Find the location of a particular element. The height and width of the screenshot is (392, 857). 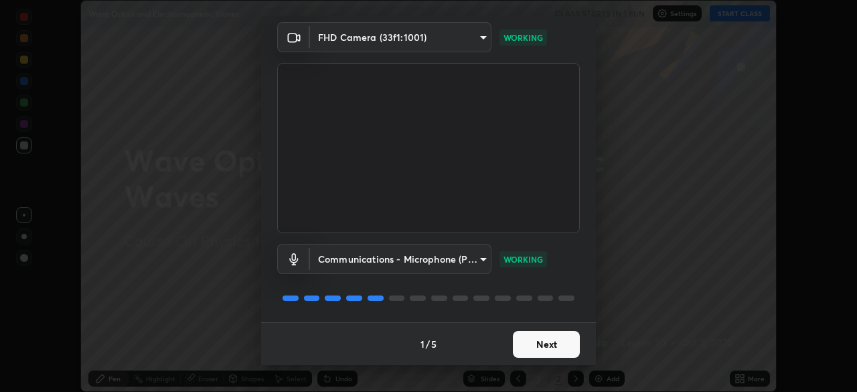

h4: 1 is located at coordinates (423, 344).